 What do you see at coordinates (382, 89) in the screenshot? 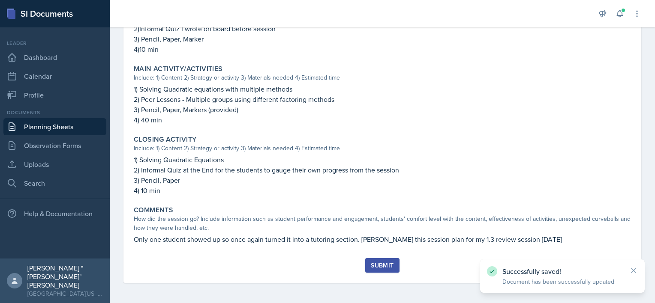
I see `p: 1) Solving Quadratic equations with multiple methods` at bounding box center [382, 89].